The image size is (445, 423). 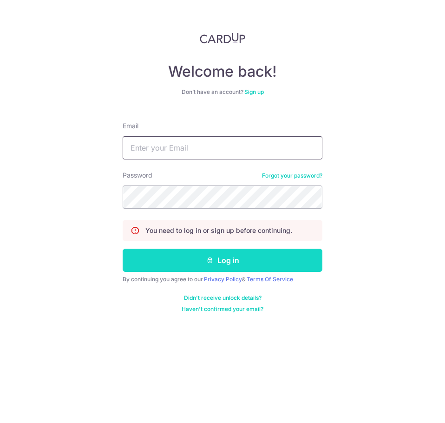 What do you see at coordinates (223, 38) in the screenshot?
I see `img: CardUp Logo` at bounding box center [223, 38].